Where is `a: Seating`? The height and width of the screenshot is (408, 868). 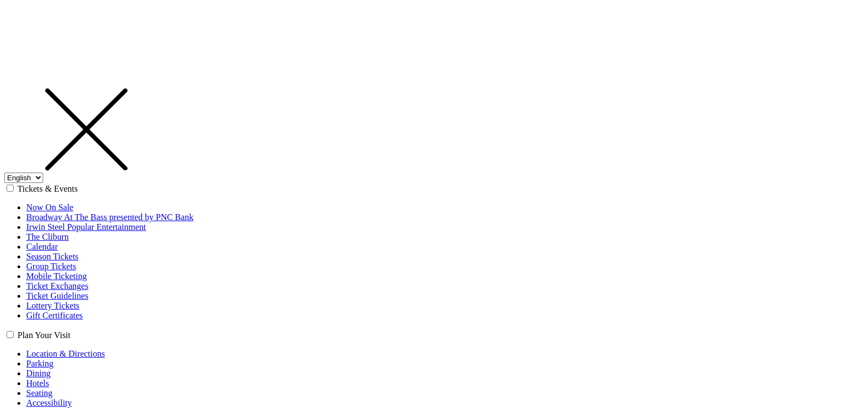 a: Seating is located at coordinates (39, 393).